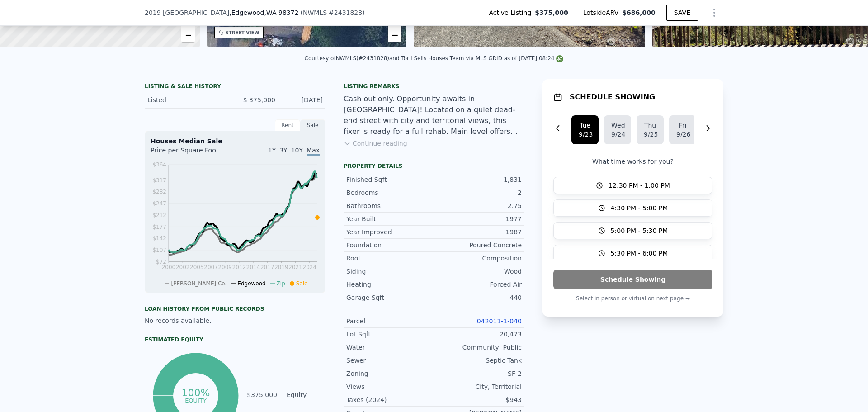 The image size is (868, 412). Describe the element at coordinates (478, 360) in the screenshot. I see `div: Septic Tank` at that location.